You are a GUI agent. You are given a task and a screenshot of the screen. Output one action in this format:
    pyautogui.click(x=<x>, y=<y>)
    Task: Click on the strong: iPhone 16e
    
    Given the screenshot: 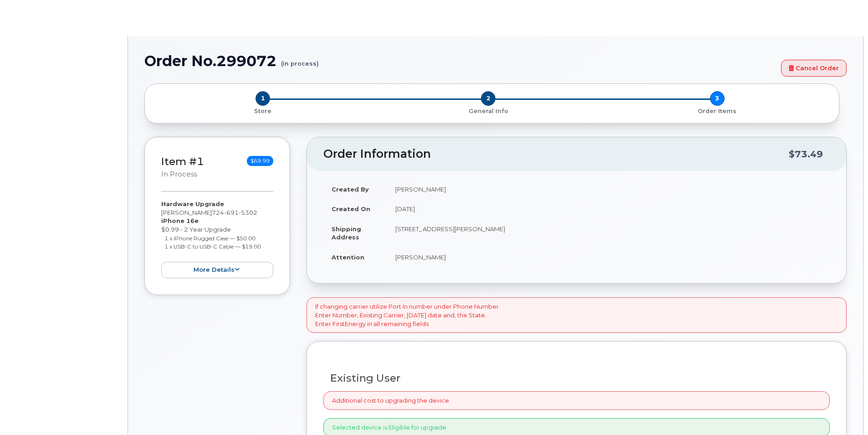 What is the action you would take?
    pyautogui.click(x=180, y=221)
    